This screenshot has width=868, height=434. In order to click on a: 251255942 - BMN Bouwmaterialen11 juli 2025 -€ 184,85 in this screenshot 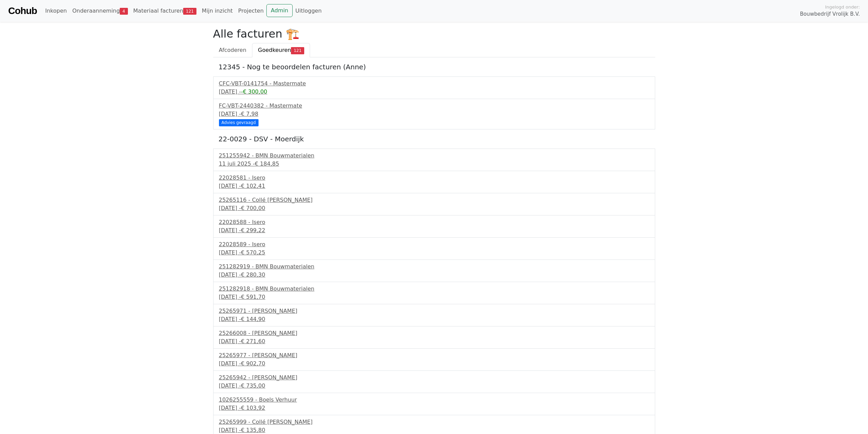, I will do `click(434, 160)`.